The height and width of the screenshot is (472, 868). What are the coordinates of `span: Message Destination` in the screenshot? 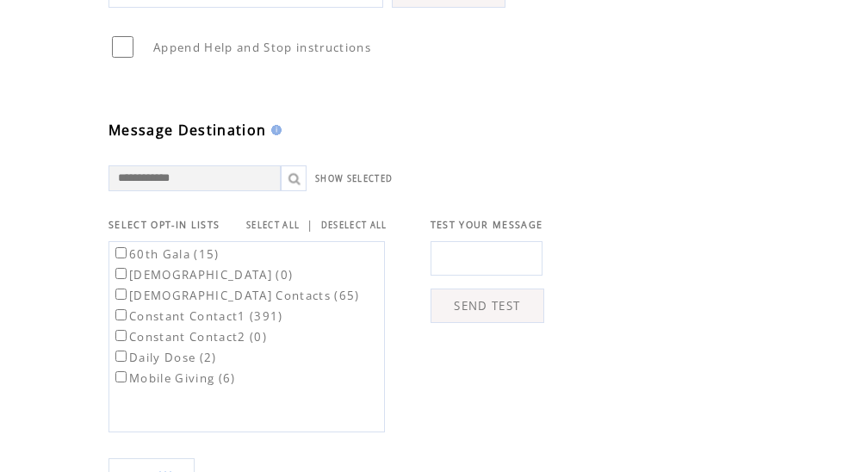 It's located at (187, 130).